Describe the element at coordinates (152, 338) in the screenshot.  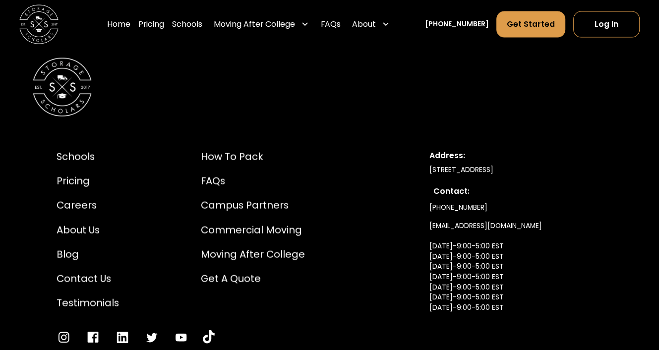
I see `a: Go to Twitter` at that location.